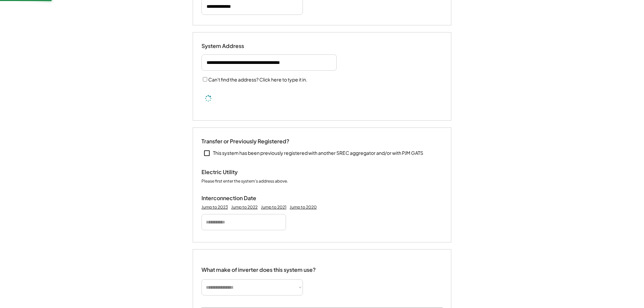  I want to click on div: What make of inverter does this system use?, so click(259, 267).